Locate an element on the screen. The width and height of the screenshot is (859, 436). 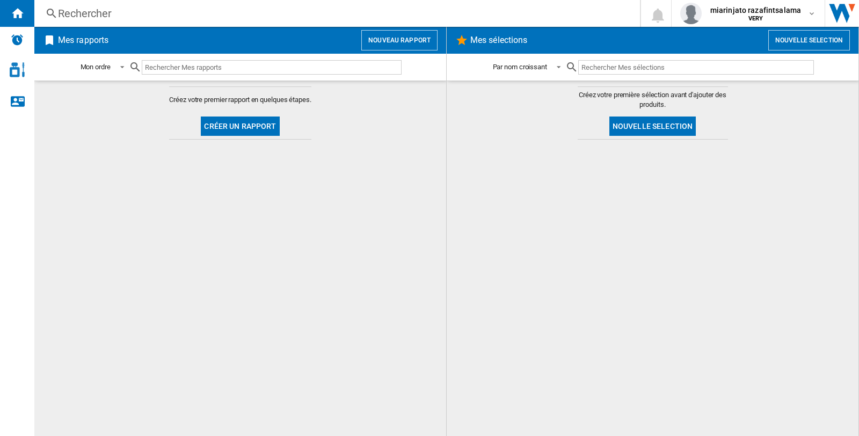
h2: Mes rapports is located at coordinates (83, 40).